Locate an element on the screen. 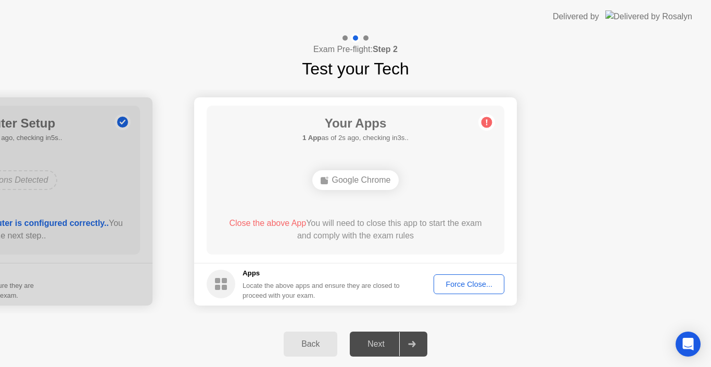 The height and width of the screenshot is (367, 711). b: 1 App is located at coordinates (312, 137).